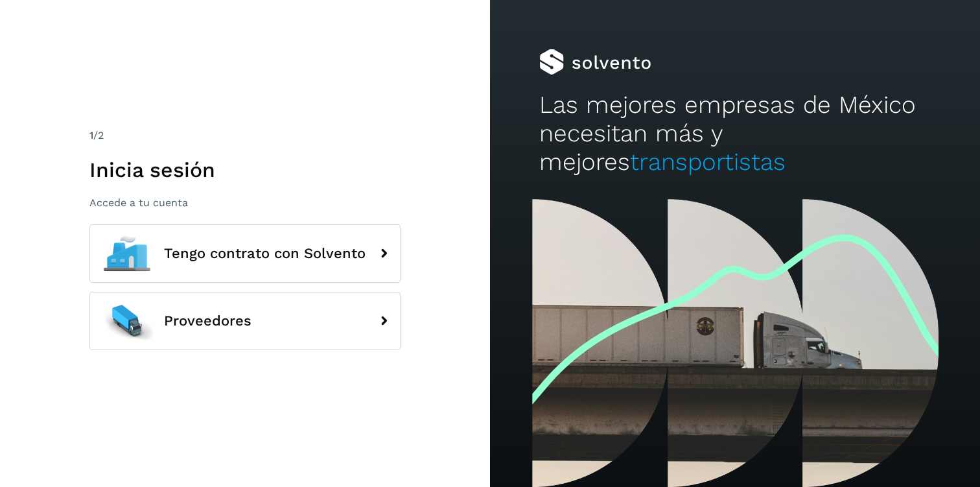  What do you see at coordinates (245, 136) in the screenshot?
I see `div: /2` at bounding box center [245, 136].